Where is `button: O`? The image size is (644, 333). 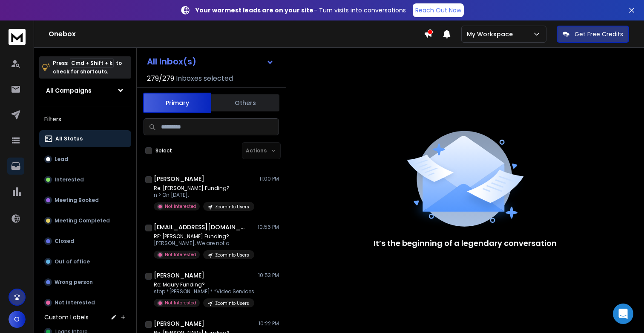 button: O is located at coordinates (17, 319).